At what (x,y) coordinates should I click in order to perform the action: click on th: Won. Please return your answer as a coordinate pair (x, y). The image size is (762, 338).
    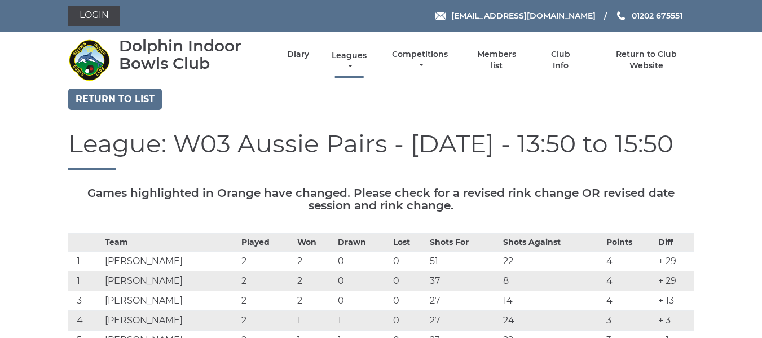
    Looking at the image, I should click on (315, 243).